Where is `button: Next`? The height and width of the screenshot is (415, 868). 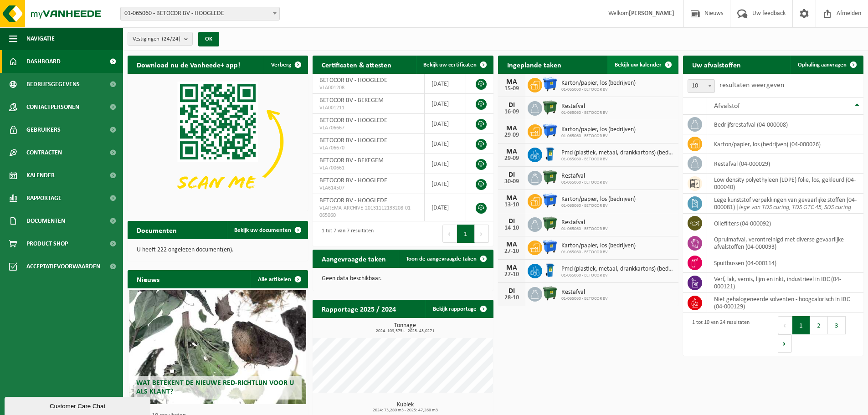 button: Next is located at coordinates (481, 234).